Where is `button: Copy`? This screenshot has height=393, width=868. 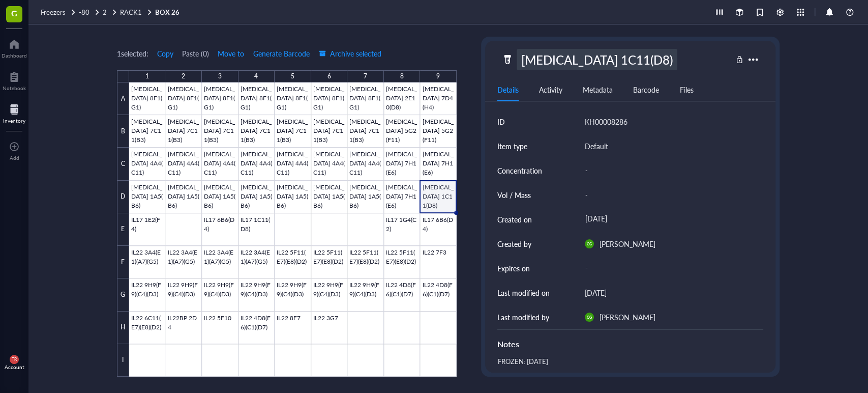 button: Copy is located at coordinates (166, 53).